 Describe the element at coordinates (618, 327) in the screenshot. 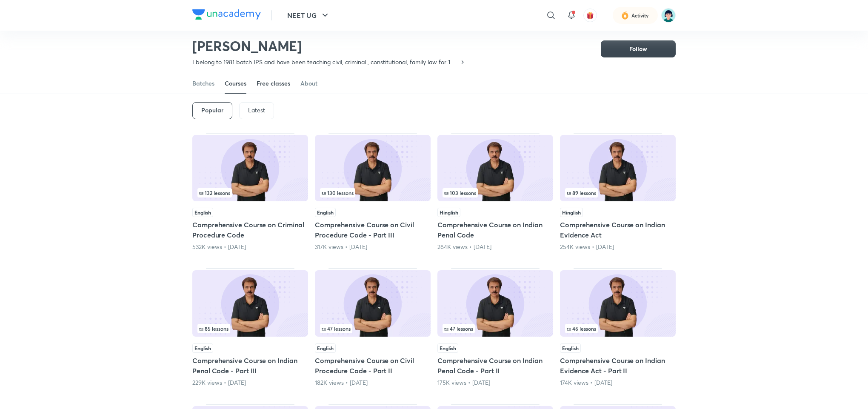

I see `div: Comprehensive Course on Indian Evidence Act - Part II` at that location.